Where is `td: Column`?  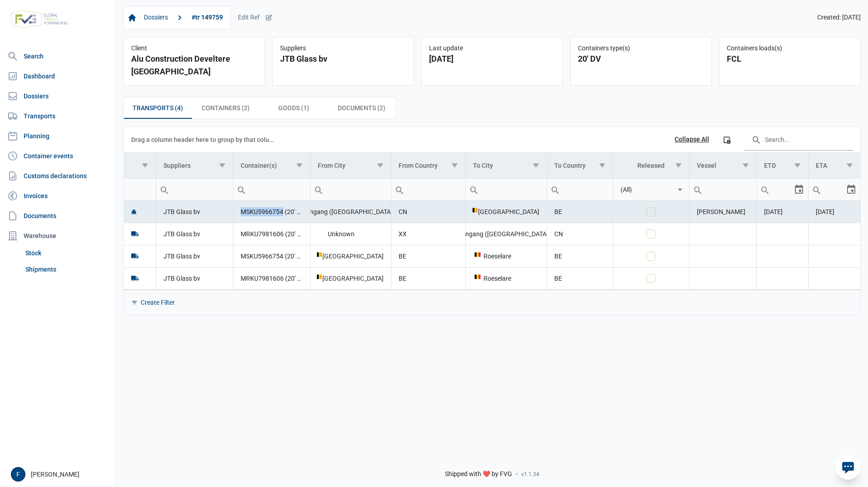 td: Column is located at coordinates (140, 166).